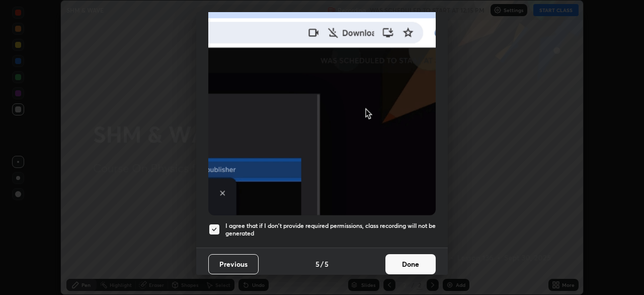 The width and height of the screenshot is (644, 295). I want to click on button: Previous, so click(233, 264).